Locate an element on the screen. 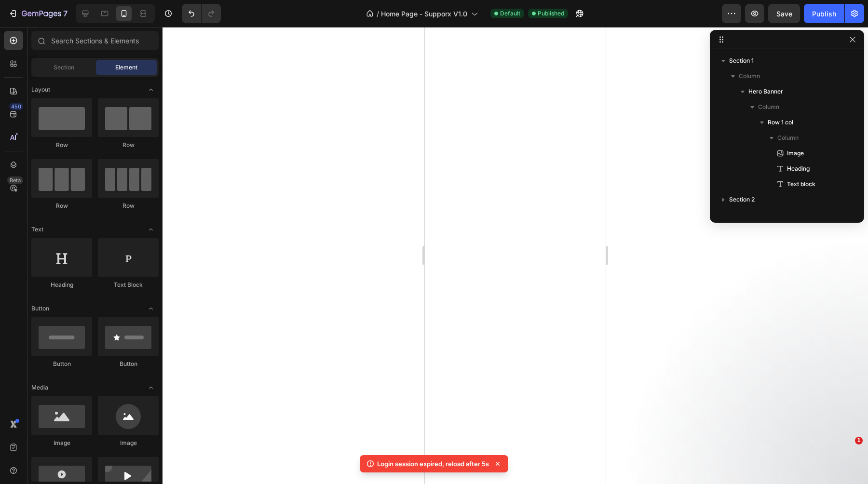 The width and height of the screenshot is (868, 484). div: Text Block is located at coordinates (128, 285).